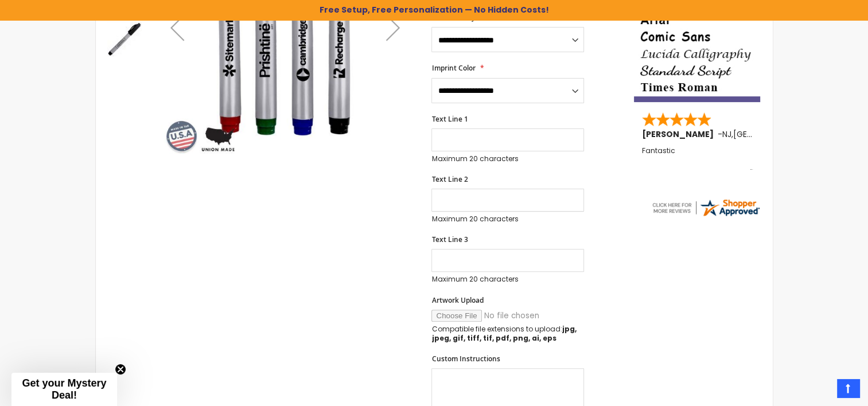 The image size is (868, 406). Describe the element at coordinates (507, 333) in the screenshot. I see `p: Compatible file extensions to upload:` at that location.